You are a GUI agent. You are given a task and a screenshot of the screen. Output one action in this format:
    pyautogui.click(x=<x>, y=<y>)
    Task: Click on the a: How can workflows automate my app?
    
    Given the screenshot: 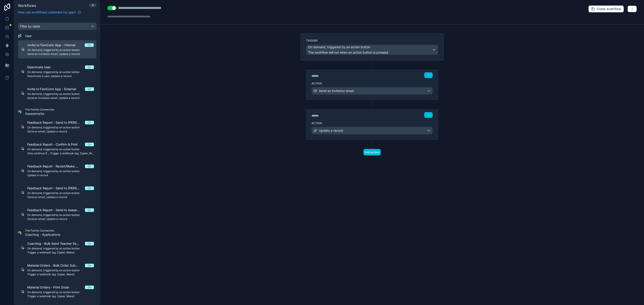 What is the action you would take?
    pyautogui.click(x=50, y=12)
    